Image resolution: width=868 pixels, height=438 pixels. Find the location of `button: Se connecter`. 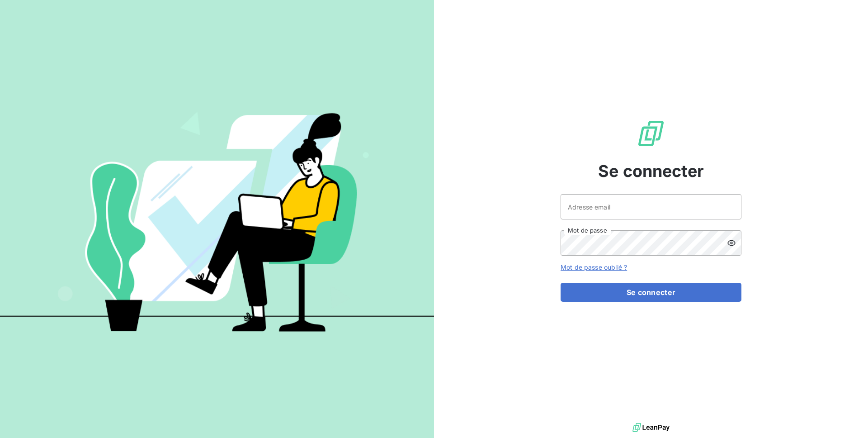

button: Se connecter is located at coordinates (651, 292).